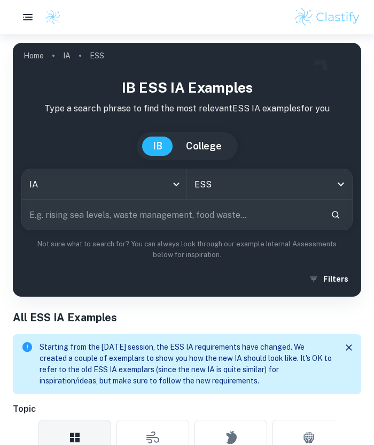  Describe the element at coordinates (330, 279) in the screenshot. I see `button: Filters` at that location.